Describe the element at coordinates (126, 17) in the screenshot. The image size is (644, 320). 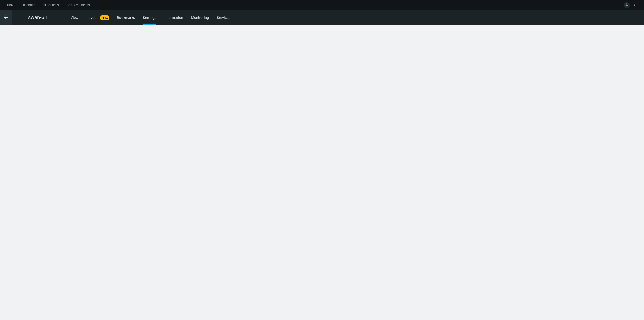
I see `a: Bookmarks` at that location.